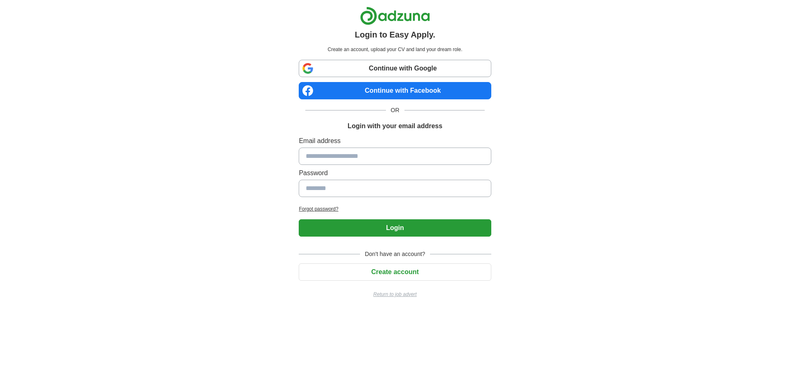 The image size is (790, 385). Describe the element at coordinates (395, 228) in the screenshot. I see `button: Login` at that location.